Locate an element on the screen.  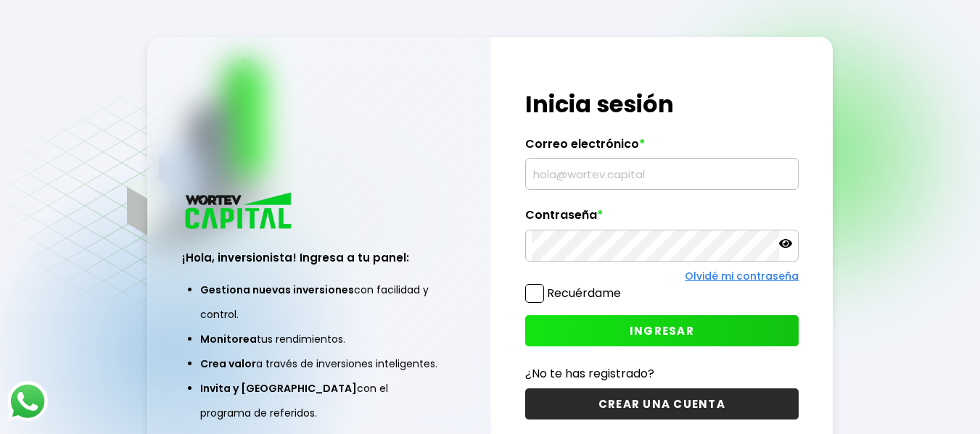
label: Contraseña is located at coordinates (662, 219).